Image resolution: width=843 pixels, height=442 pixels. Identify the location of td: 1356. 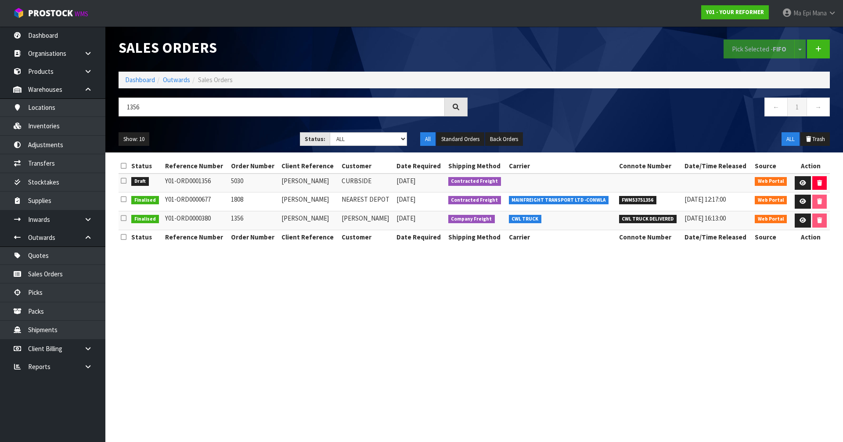
(254, 220).